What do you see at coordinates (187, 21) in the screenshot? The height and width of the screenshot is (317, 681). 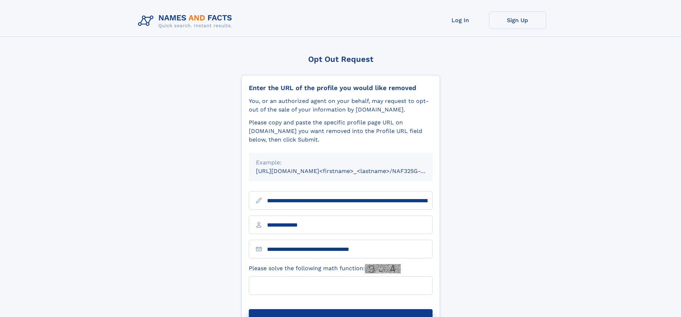 I see `img: Logo Names and Facts` at bounding box center [187, 21].